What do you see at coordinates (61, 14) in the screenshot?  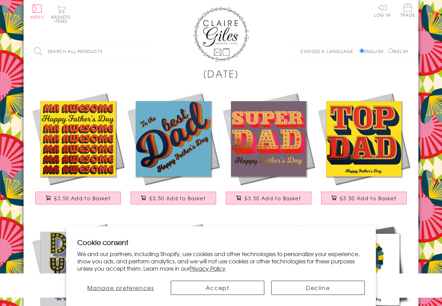 I see `button: Basket0 items` at bounding box center [61, 14].